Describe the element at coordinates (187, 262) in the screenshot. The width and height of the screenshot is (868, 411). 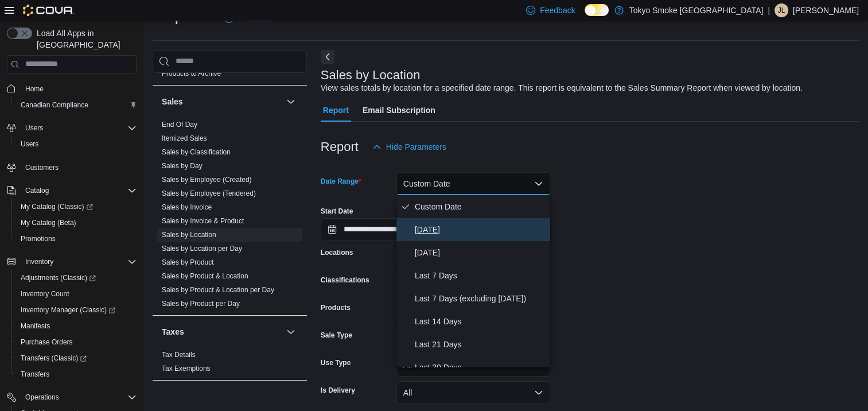
I see `span: Sales by Product` at that location.